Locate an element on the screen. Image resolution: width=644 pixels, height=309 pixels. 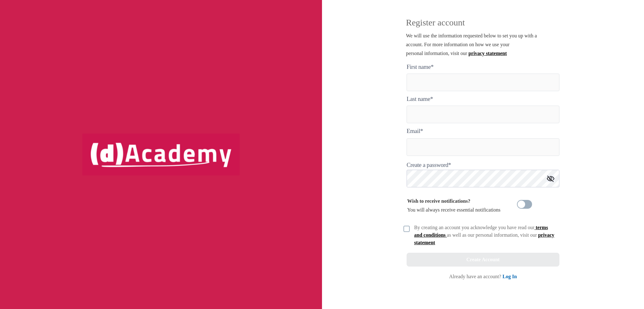
img: logo is located at coordinates (161, 154).